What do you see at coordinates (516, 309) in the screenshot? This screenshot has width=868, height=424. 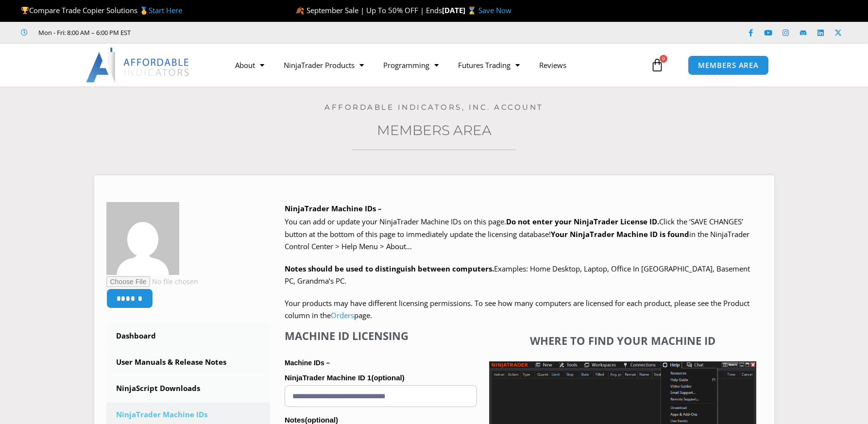 I see `span: Your products may have different licensing permissions. To see how many computers are licensed fo...` at bounding box center [516, 309].